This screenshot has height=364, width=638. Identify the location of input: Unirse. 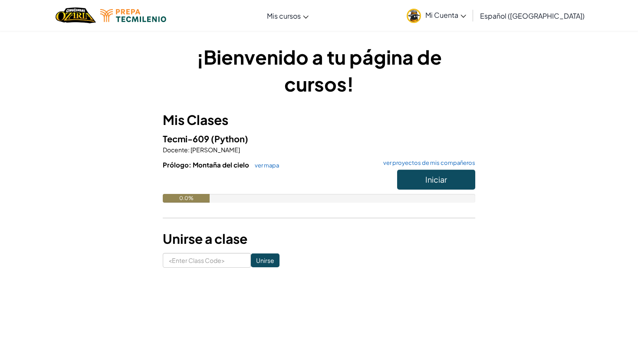
(265, 260).